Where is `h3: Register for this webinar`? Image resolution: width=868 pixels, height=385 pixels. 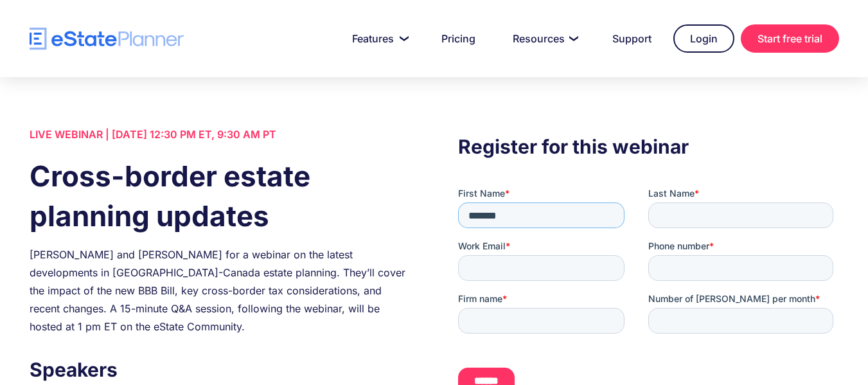
h3: Register for this webinar is located at coordinates (648, 147).